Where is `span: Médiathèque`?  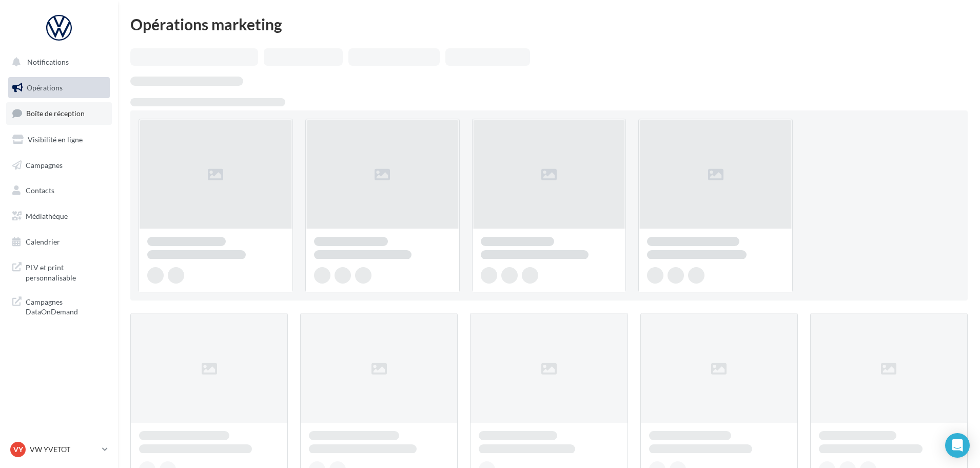
span: Médiathèque is located at coordinates (47, 216).